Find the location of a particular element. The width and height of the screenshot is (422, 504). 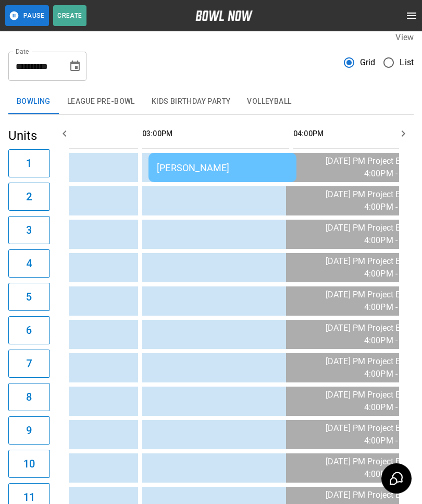

span: Grid is located at coordinates (368, 63).